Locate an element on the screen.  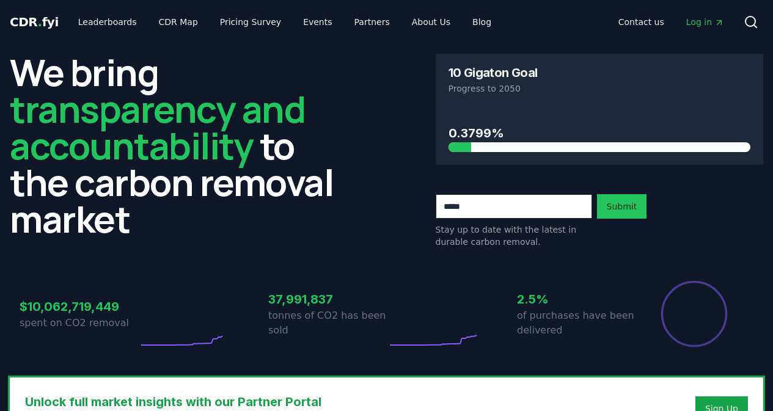
a: Events is located at coordinates (317, 22).